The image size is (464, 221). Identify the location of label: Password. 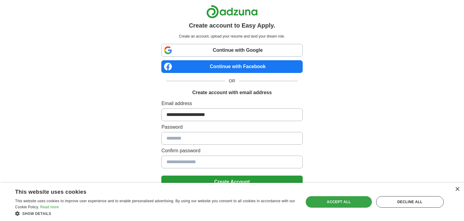
(232, 127).